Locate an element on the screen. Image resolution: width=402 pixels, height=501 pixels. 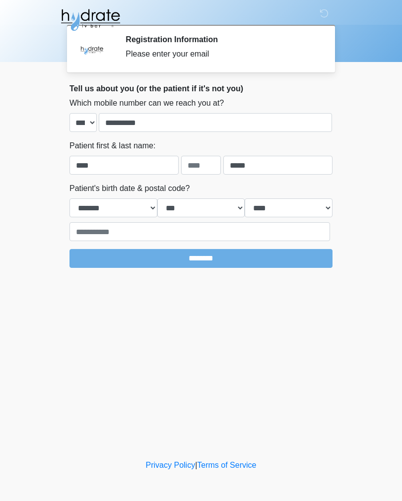
h2: Tell us about you (or the patient if it's not you) is located at coordinates (201, 88).